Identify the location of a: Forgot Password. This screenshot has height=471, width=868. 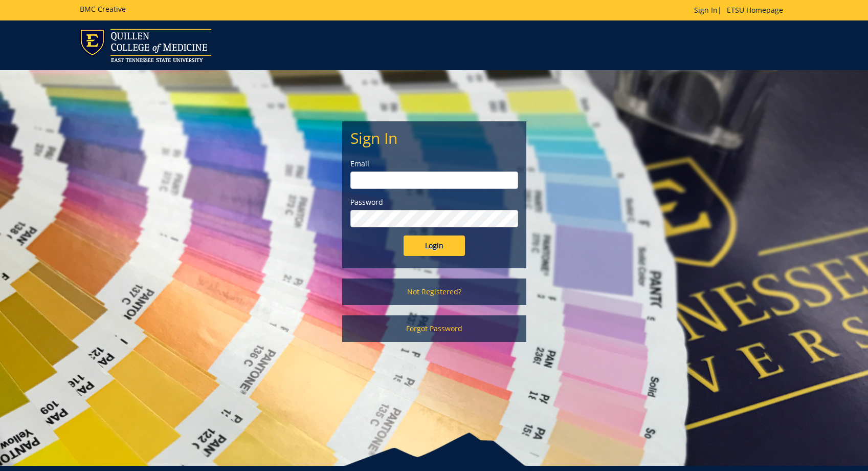
(434, 329).